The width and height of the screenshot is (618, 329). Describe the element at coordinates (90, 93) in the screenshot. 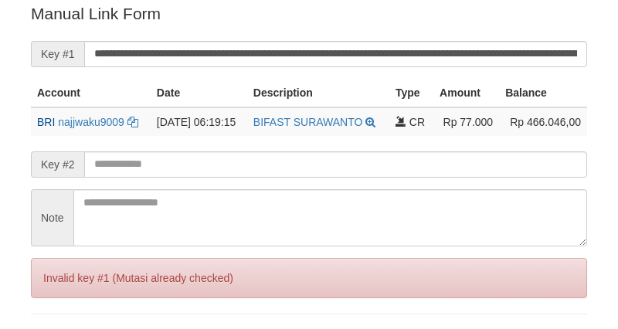

I see `th: Account` at that location.